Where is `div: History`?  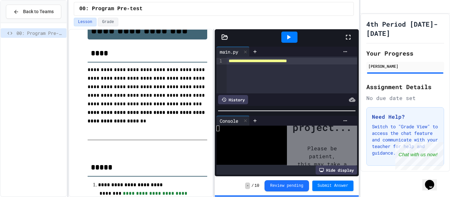 div: History is located at coordinates (233, 100).